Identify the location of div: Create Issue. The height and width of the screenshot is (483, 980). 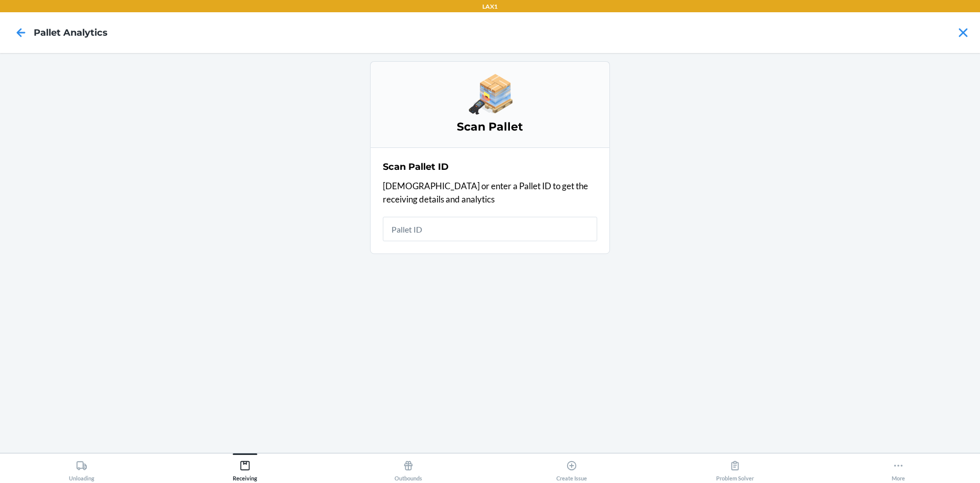
(571, 469).